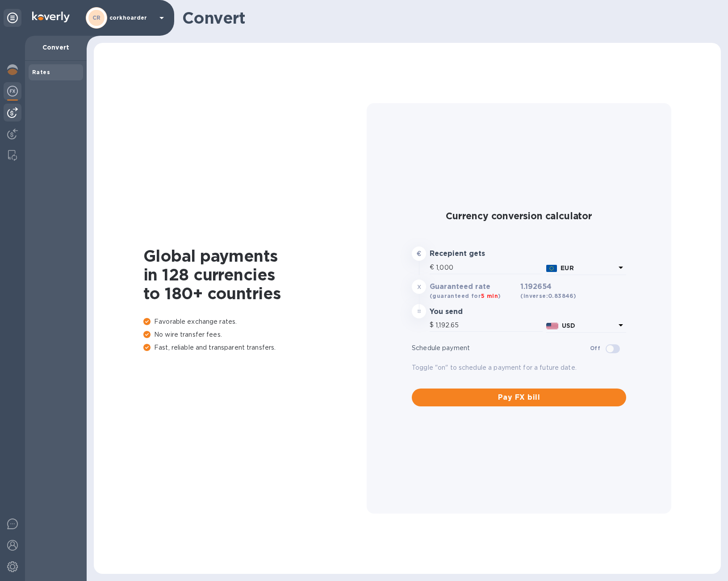 Image resolution: width=728 pixels, height=581 pixels. I want to click on h1: Global payments in 128 currencies to 180+ countries, so click(255, 275).